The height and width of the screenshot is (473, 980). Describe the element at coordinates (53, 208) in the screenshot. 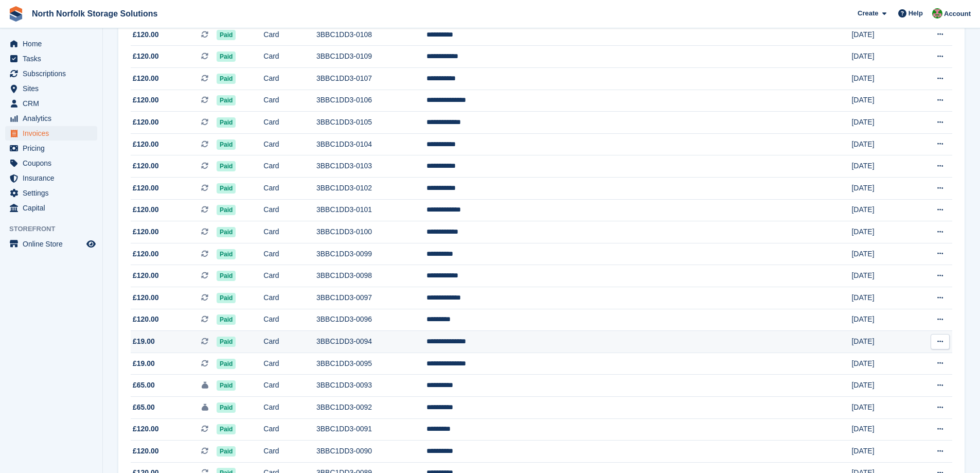

I see `span: Capital` at that location.